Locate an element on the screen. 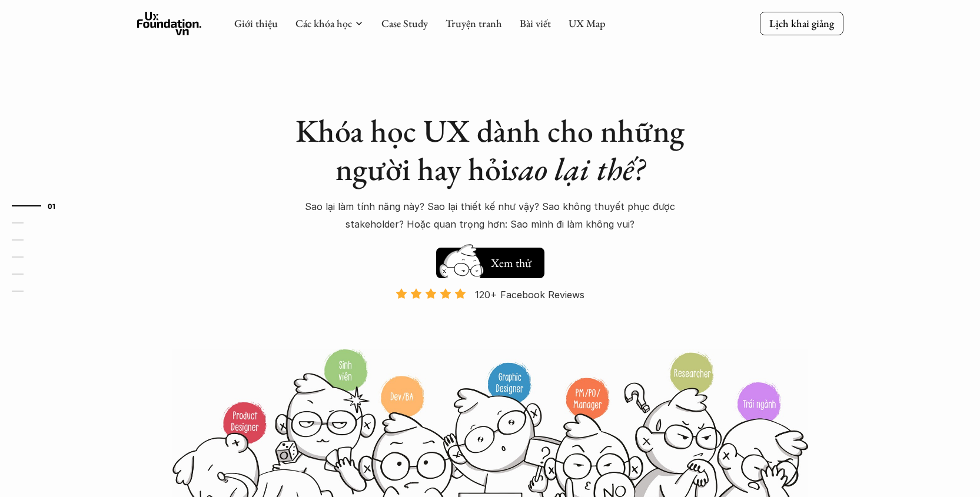  a: Lịch khai giảng is located at coordinates (802, 23).